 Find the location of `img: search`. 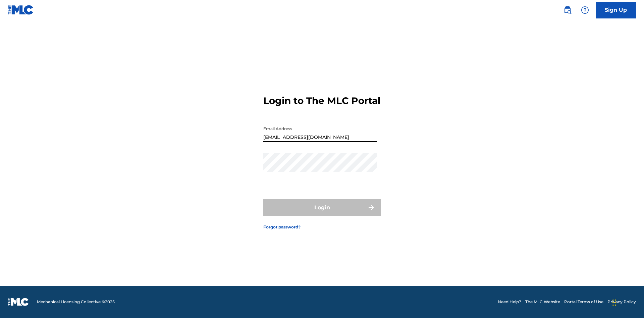

img: search is located at coordinates (567, 10).